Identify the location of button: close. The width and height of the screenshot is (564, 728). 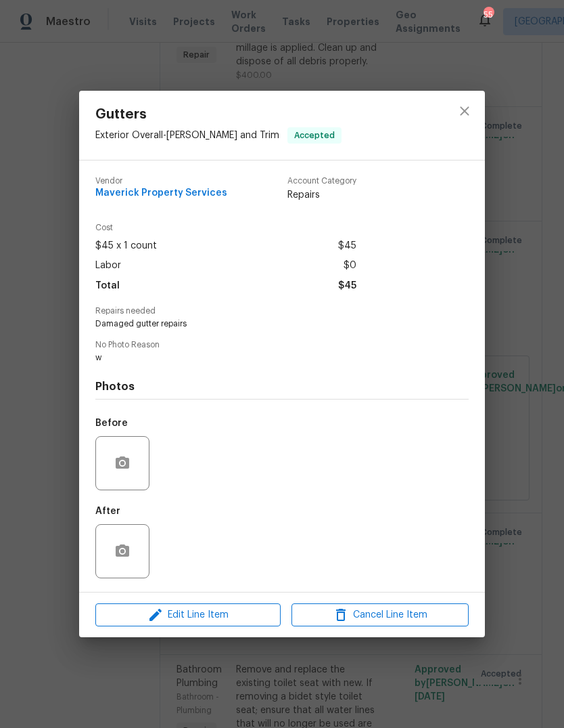
(465, 111).